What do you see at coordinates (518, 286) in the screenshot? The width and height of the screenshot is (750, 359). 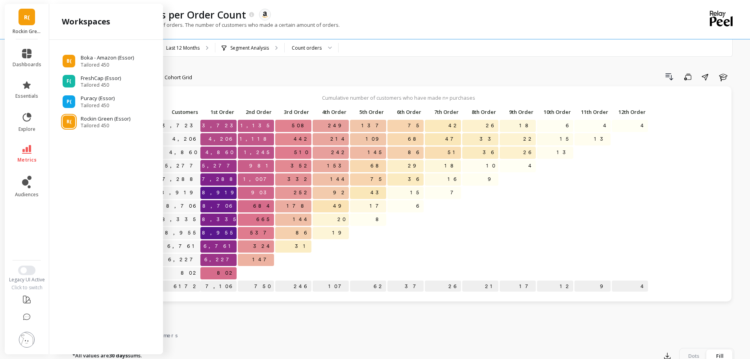 I see `p: 17` at bounding box center [518, 286].